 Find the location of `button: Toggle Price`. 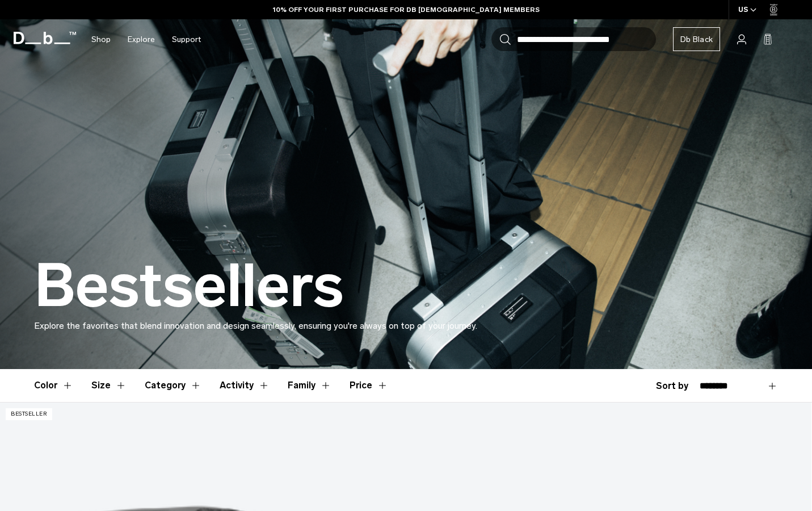

button: Toggle Price is located at coordinates (369, 385).